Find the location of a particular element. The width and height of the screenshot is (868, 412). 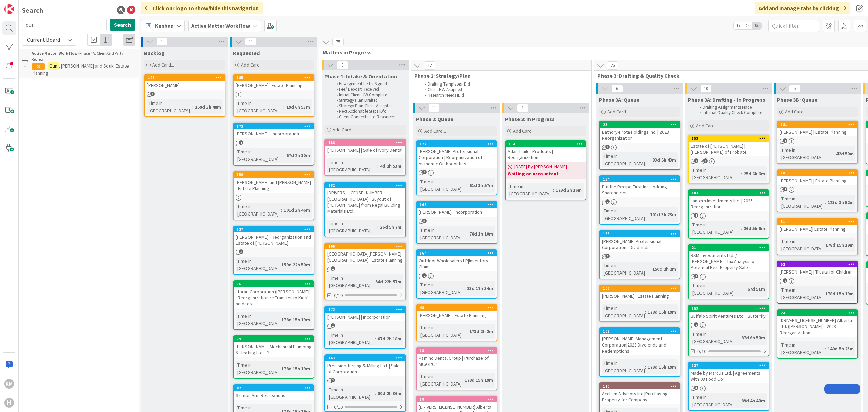

div: 19d 6h 53m is located at coordinates (298, 107).